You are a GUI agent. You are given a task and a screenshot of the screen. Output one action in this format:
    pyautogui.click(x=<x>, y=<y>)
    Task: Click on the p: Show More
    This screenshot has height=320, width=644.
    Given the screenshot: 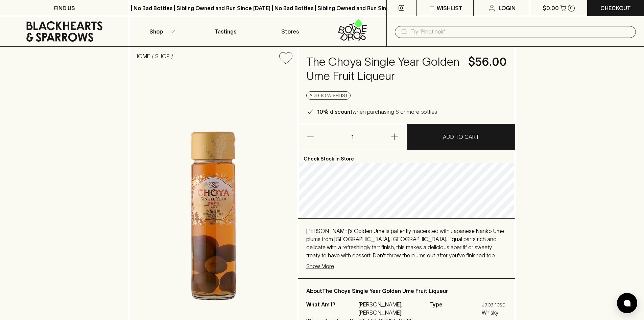 What is the action you would take?
    pyautogui.click(x=320, y=266)
    